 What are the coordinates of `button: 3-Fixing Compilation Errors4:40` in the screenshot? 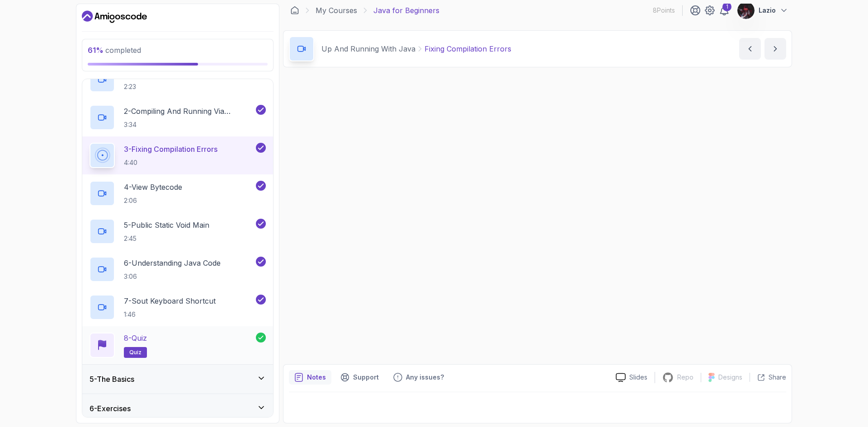 It's located at (178, 155).